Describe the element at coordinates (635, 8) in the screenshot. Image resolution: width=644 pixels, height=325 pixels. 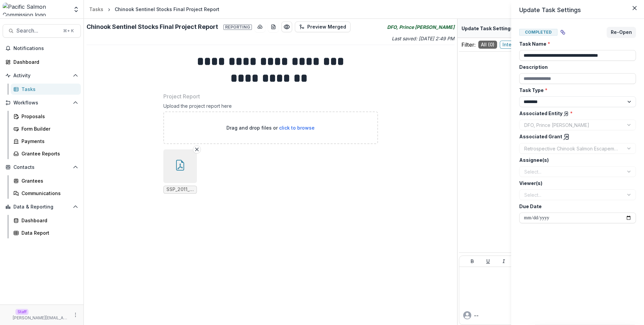
I see `button: Close` at that location.